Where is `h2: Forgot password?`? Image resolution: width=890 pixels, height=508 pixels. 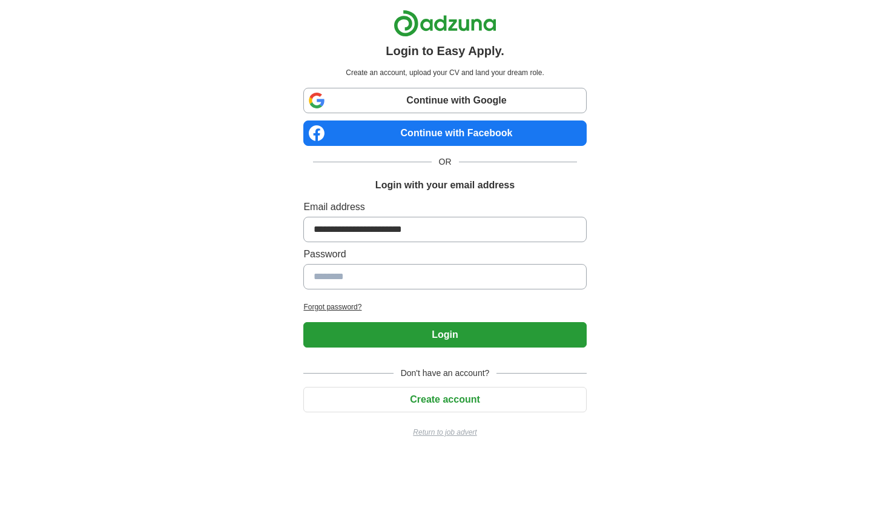 h2: Forgot password? is located at coordinates (444, 307).